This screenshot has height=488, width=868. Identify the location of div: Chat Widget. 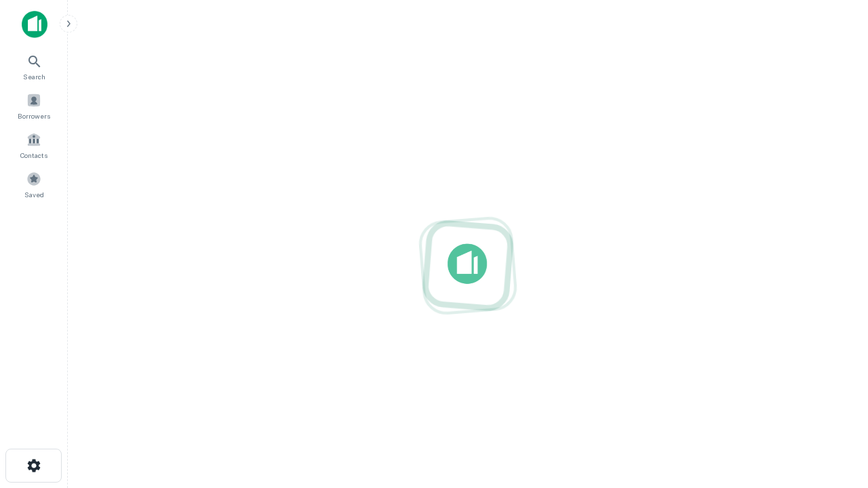
(834, 369).